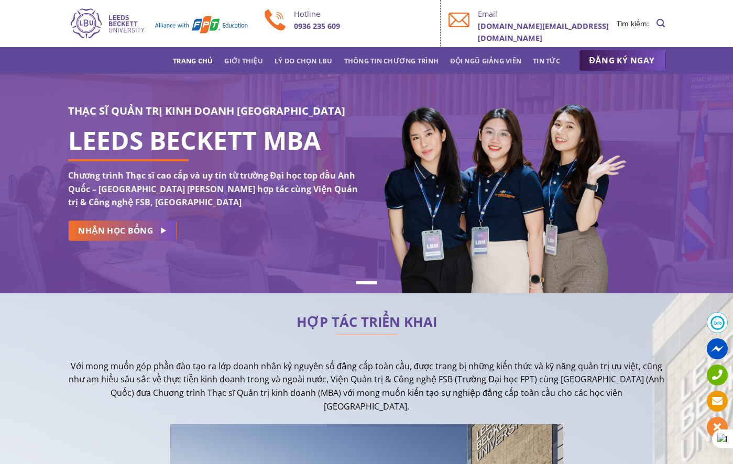  What do you see at coordinates (115, 231) in the screenshot?
I see `span: NHẬN HỌC BỔNG` at bounding box center [115, 231].